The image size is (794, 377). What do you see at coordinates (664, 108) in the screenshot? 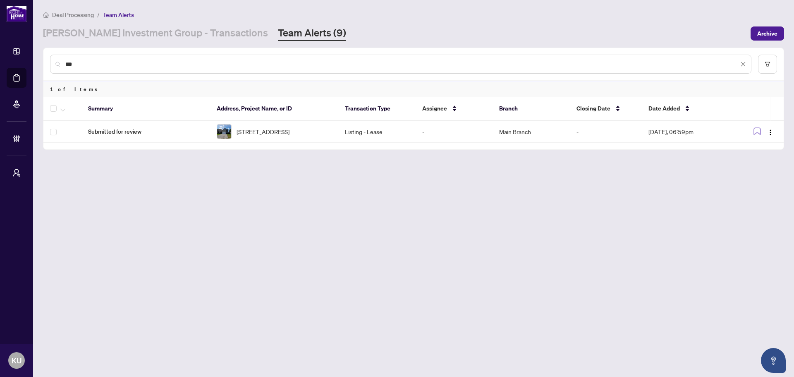
I see `span: Date Added` at bounding box center [664, 108].